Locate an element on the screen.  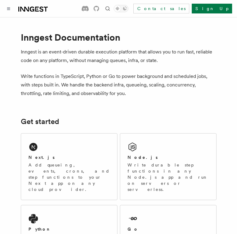
button: Find something... is located at coordinates (107, 9).